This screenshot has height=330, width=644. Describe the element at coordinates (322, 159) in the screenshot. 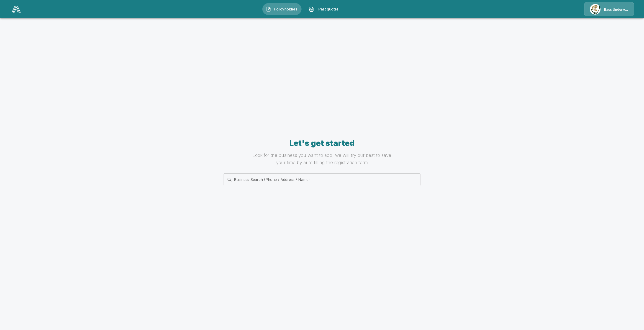

I see `h6: Look for the business you want to add, we will try our best to save your time by auto filling the...` at that location.